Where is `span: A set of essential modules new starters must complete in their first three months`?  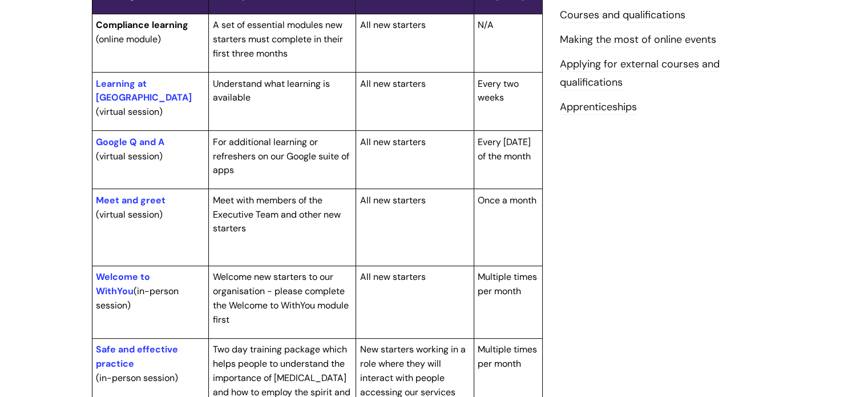 span: A set of essential modules new starters must complete in their first three months is located at coordinates (278, 39).